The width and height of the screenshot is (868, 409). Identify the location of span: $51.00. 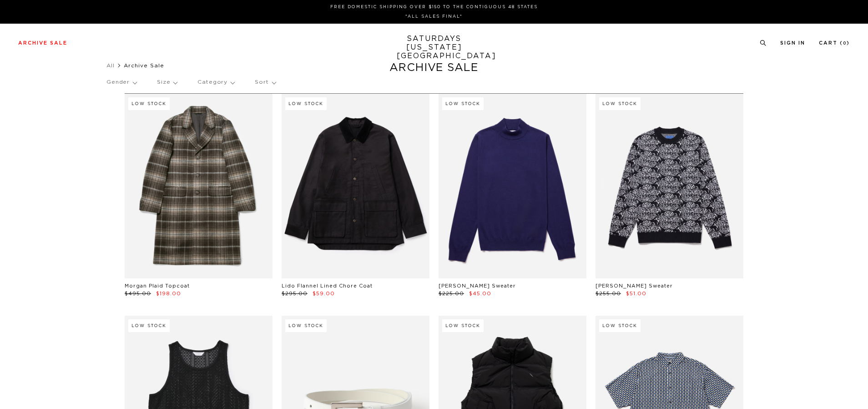
(637, 294).